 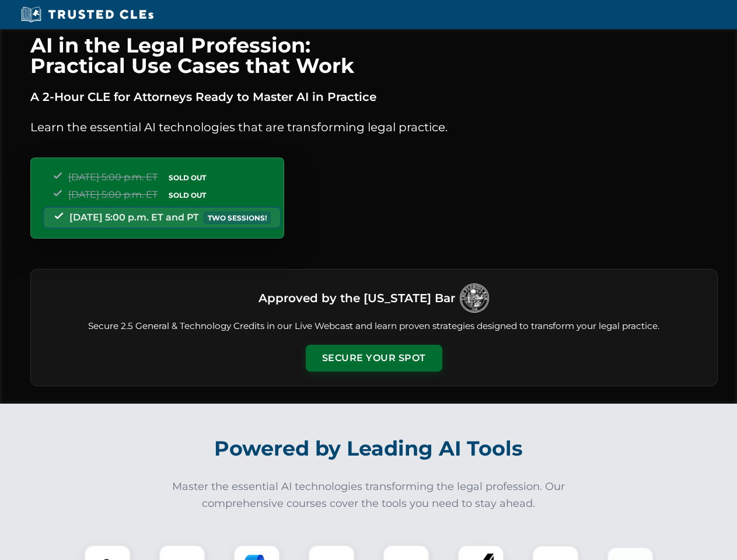 What do you see at coordinates (374, 97) in the screenshot?
I see `p: A 2-Hour CLE for Attorneys Ready to Master AI in Practice` at bounding box center [374, 97].